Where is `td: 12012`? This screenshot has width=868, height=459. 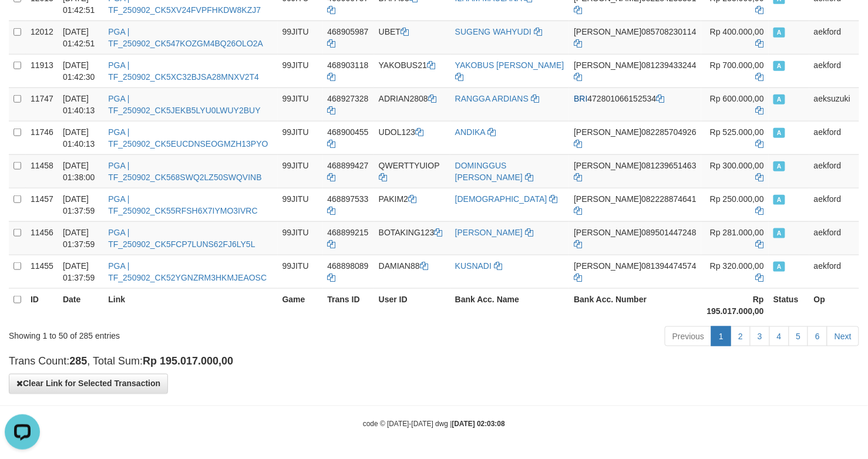 td: 12012 is located at coordinates (41, 37).